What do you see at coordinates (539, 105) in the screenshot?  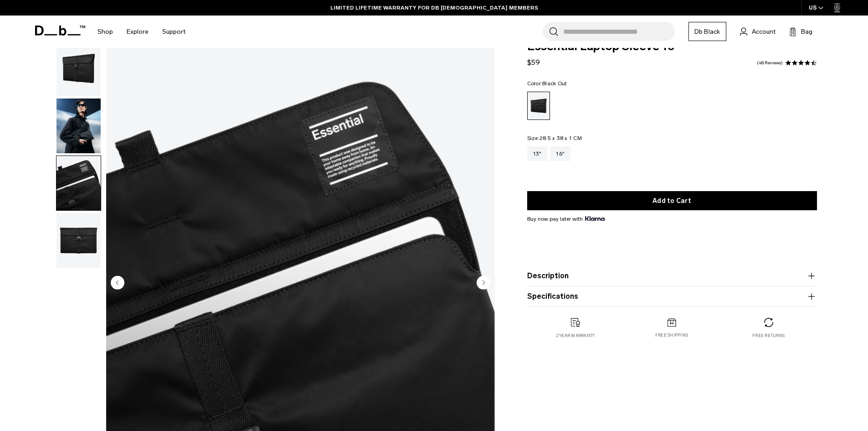 I see `a: Black Out` at bounding box center [539, 105].